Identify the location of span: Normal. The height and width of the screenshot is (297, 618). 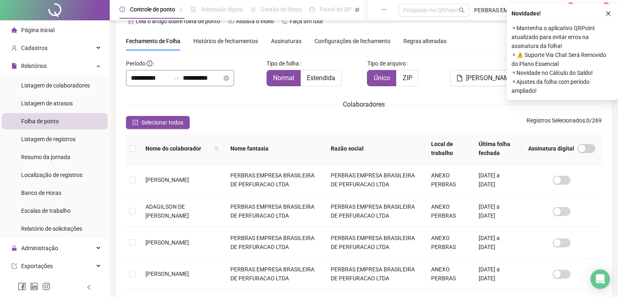
(284, 78).